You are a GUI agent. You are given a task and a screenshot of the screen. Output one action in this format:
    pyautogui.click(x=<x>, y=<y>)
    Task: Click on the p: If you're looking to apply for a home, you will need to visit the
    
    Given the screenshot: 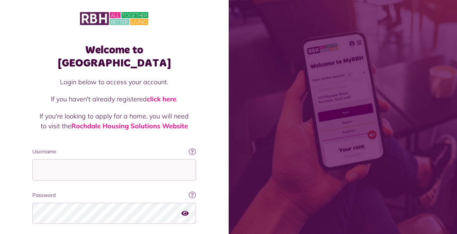 What is the action you would take?
    pyautogui.click(x=114, y=121)
    